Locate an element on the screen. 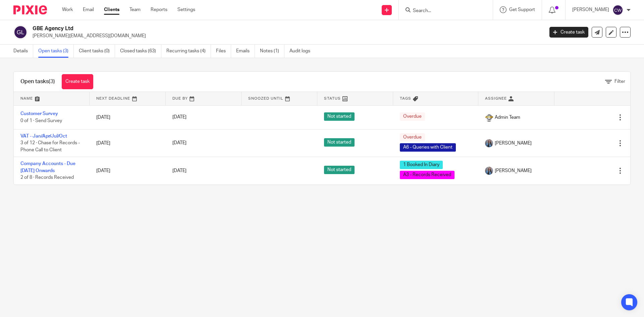 The image size is (644, 317). span: 1 Booked In Diary is located at coordinates (421, 164).